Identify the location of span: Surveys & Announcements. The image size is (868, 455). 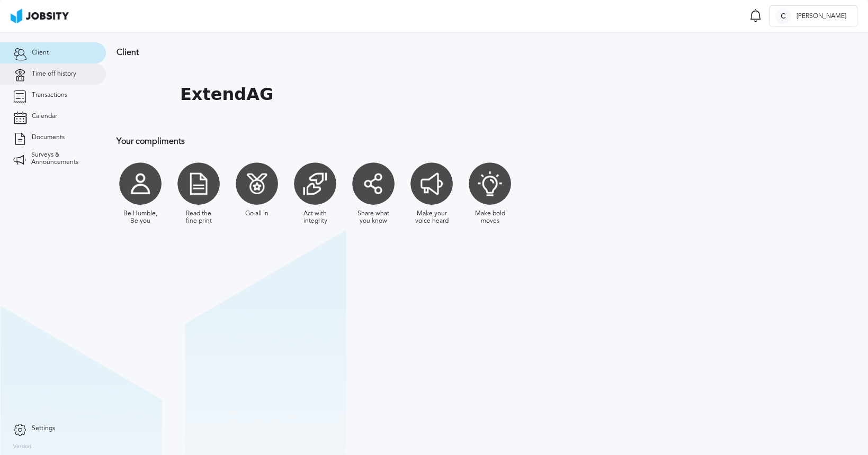
(62, 158).